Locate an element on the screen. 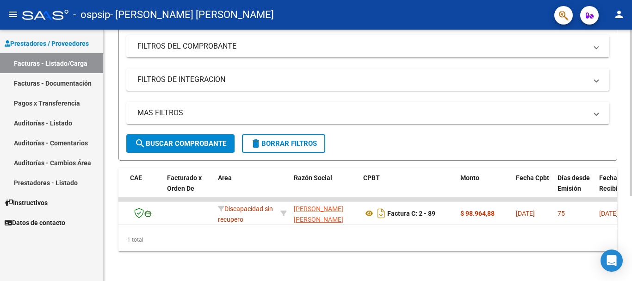 This screenshot has width=632, height=281. span: Borrar Filtros is located at coordinates (284, 143).